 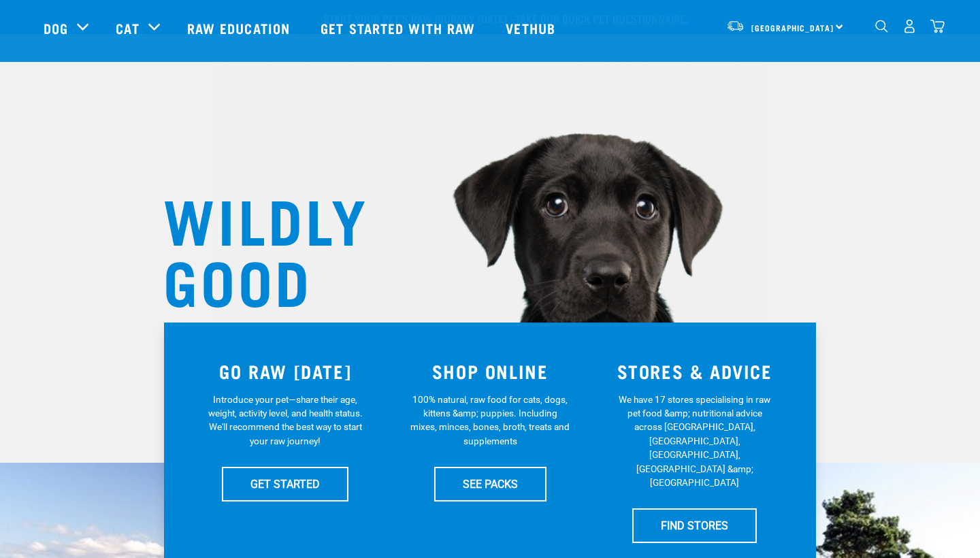 What do you see at coordinates (56, 28) in the screenshot?
I see `a: Dog` at bounding box center [56, 28].